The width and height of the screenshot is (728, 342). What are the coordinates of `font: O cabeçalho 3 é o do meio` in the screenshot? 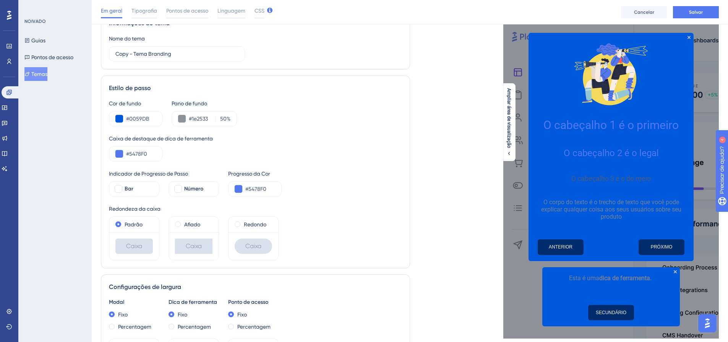 It's located at (611, 178).